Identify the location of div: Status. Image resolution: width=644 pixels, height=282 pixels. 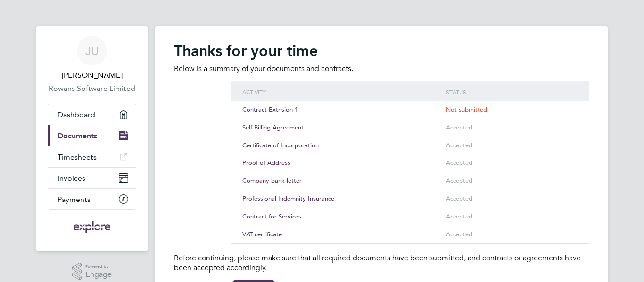
(511, 92).